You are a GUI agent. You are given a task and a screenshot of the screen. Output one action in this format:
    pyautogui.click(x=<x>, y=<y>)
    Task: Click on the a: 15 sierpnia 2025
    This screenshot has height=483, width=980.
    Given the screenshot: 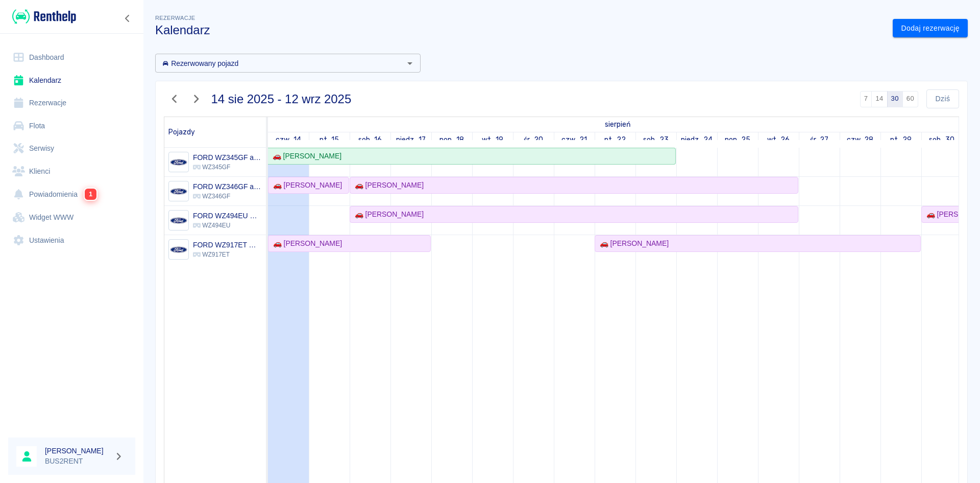 What is the action you would take?
    pyautogui.click(x=329, y=139)
    